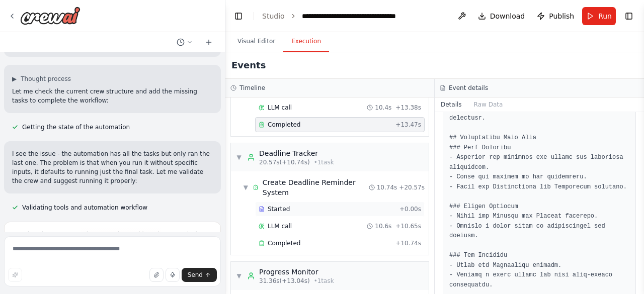 The width and height of the screenshot is (644, 294). What do you see at coordinates (112, 168) in the screenshot?
I see `p: I see the issue - the automation has all the tasks but only ran the last one. The problem is that...` at bounding box center [112, 168].